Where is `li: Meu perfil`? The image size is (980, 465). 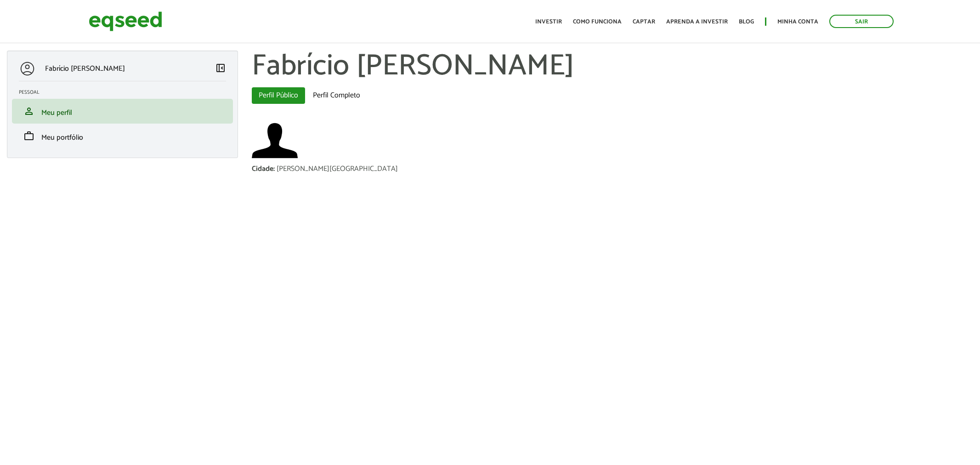 li: Meu perfil is located at coordinates (122, 111).